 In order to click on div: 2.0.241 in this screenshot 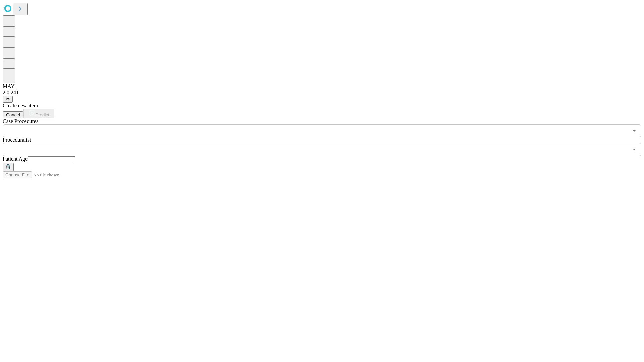, I will do `click(322, 93)`.